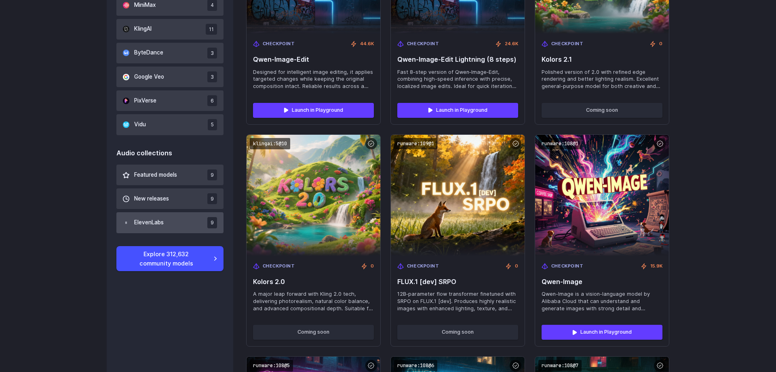  Describe the element at coordinates (145, 5) in the screenshot. I see `span: MiniMax` at that location.